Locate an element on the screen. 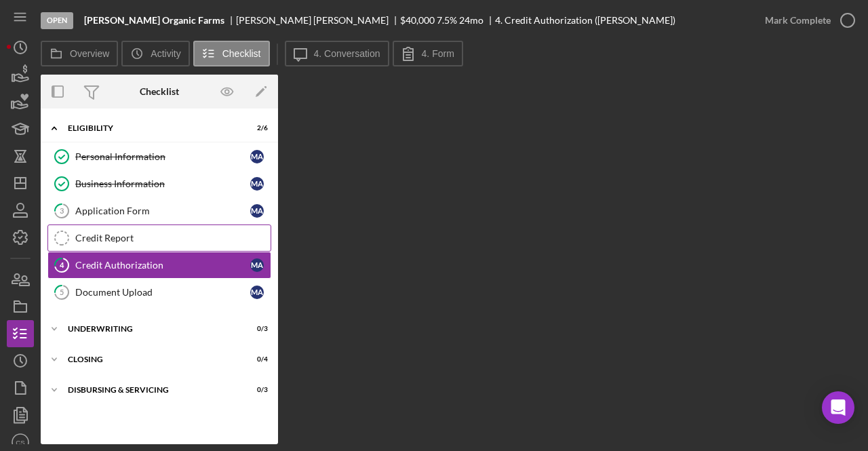 The width and height of the screenshot is (868, 451). div: Closing is located at coordinates (150, 359).